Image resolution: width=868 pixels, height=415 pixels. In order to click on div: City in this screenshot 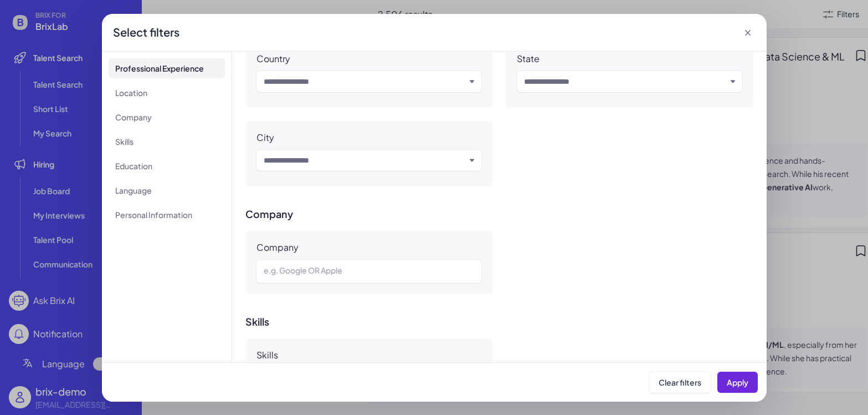, I will do `click(265, 137)`.